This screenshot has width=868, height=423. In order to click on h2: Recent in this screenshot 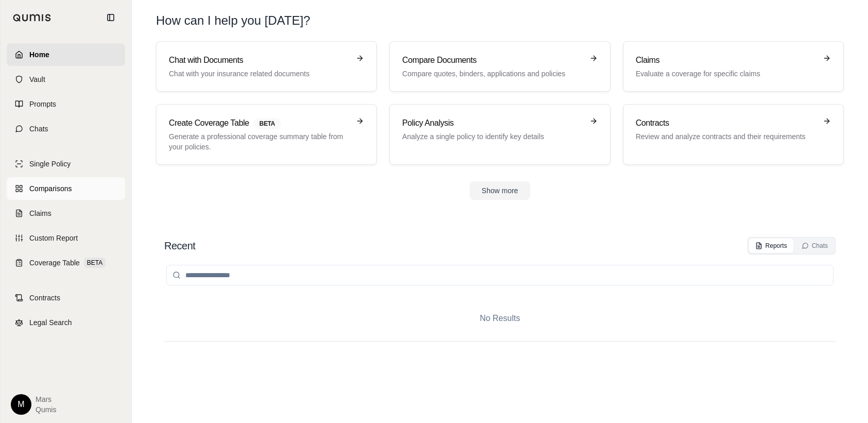, I will do `click(179, 245)`.